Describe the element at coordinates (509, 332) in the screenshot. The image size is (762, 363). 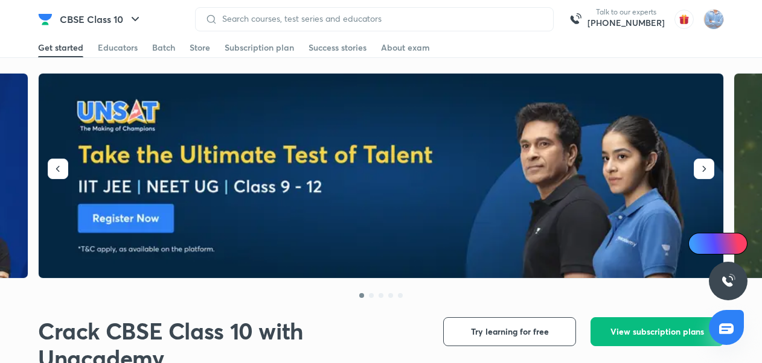
I see `button: Try learning for free` at that location.